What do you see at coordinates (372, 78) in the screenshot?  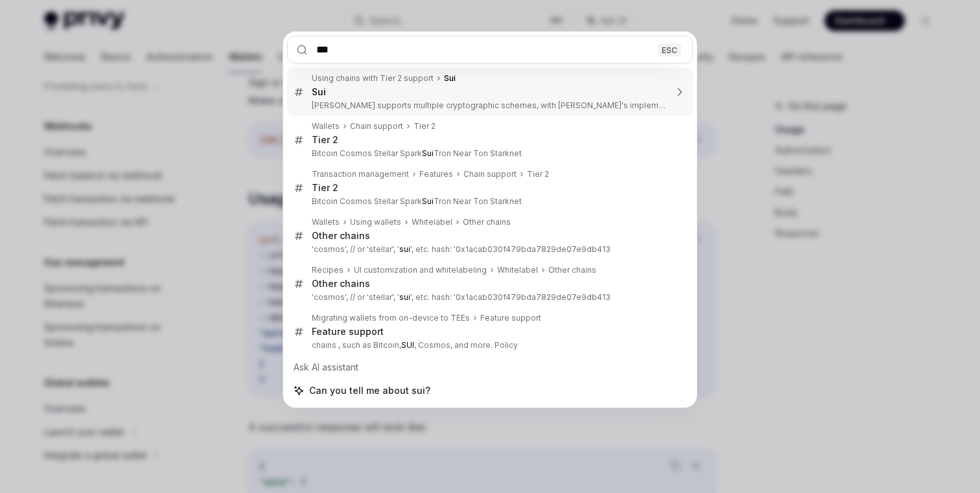 I see `div: Using chains with Tier 2 support` at bounding box center [372, 78].